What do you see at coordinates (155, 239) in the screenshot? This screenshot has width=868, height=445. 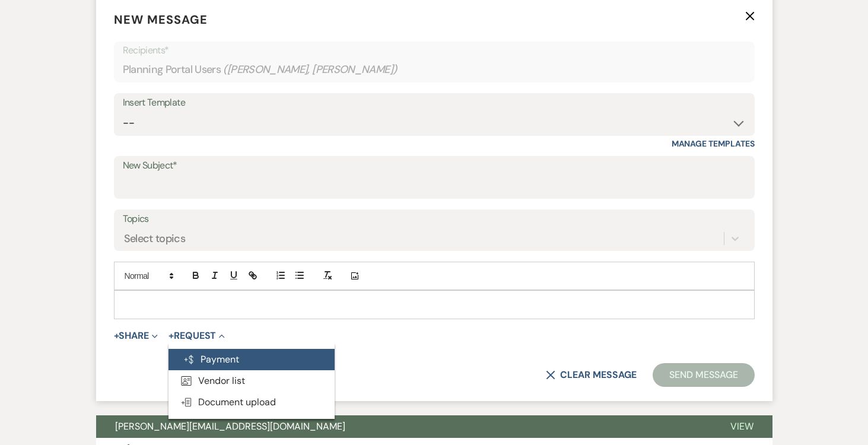 I see `div: Select topics` at bounding box center [155, 239].